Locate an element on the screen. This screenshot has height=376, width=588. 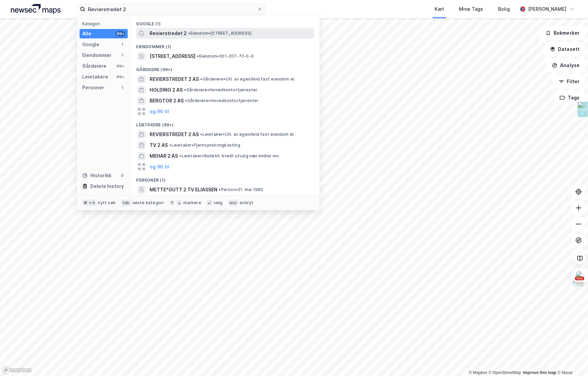
span: Person • 21. mai 1985 is located at coordinates (241, 190).